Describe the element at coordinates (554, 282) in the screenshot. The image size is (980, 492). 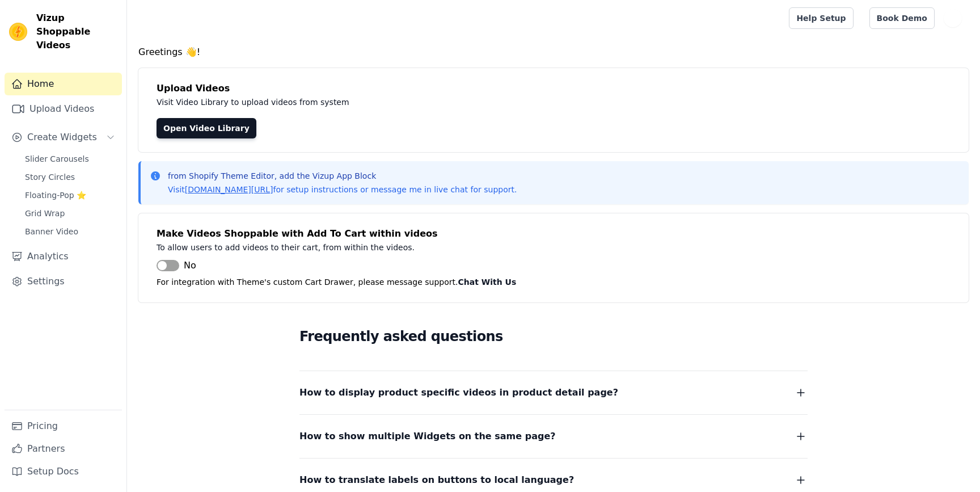
I see `p: For integration with Theme's custom Cart Drawer, please message support.` at that location.